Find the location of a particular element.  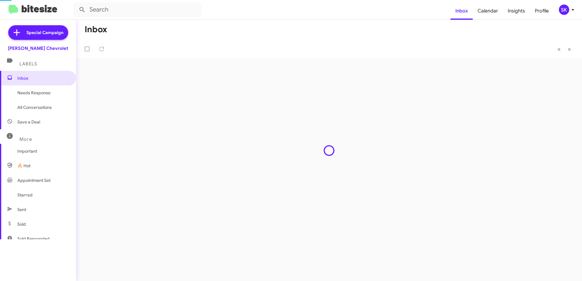

button: SK is located at coordinates (565, 10).